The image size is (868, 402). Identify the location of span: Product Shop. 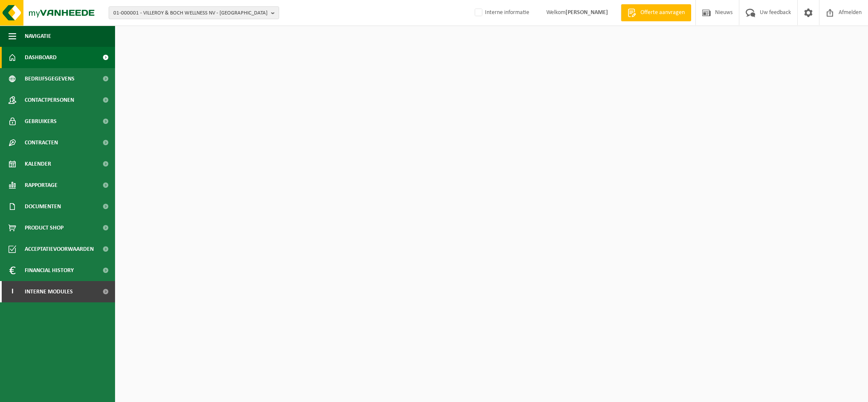
(44, 228).